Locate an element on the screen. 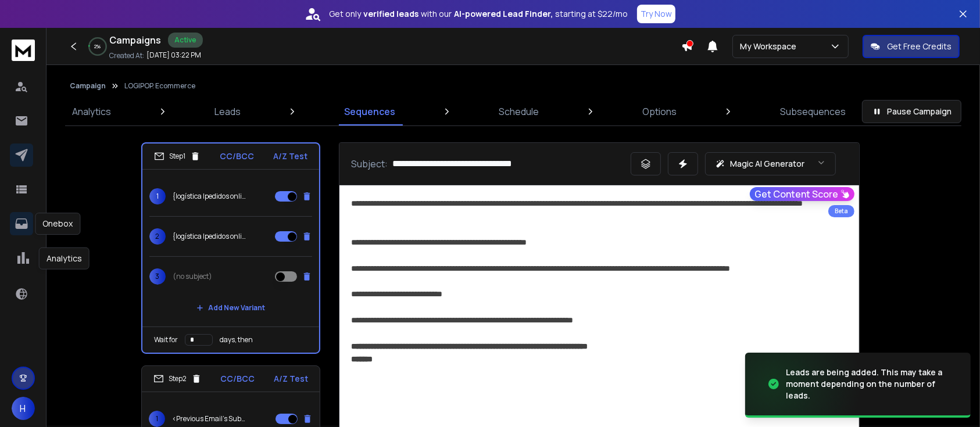 The image size is (980, 427). p: My Workspace is located at coordinates (770, 46).